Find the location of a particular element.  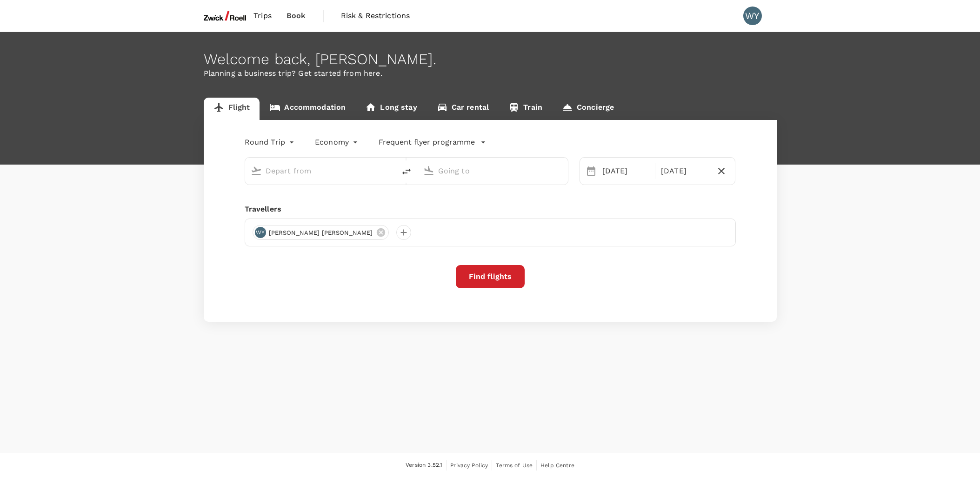

span: Book is located at coordinates (296, 16).